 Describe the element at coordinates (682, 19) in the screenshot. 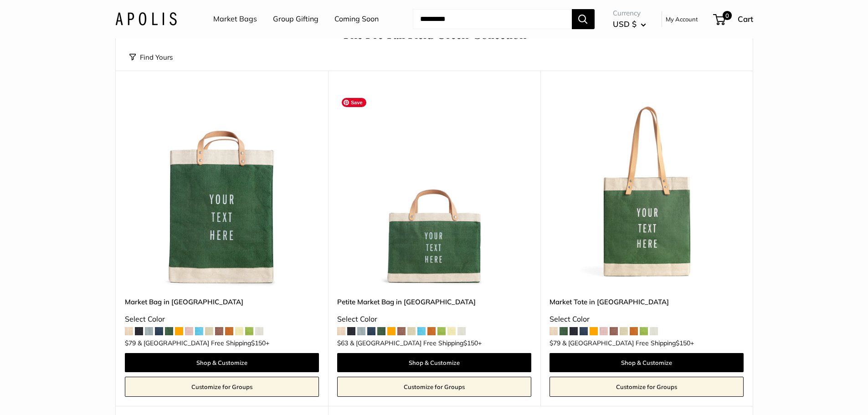

I see `a: My Account` at that location.